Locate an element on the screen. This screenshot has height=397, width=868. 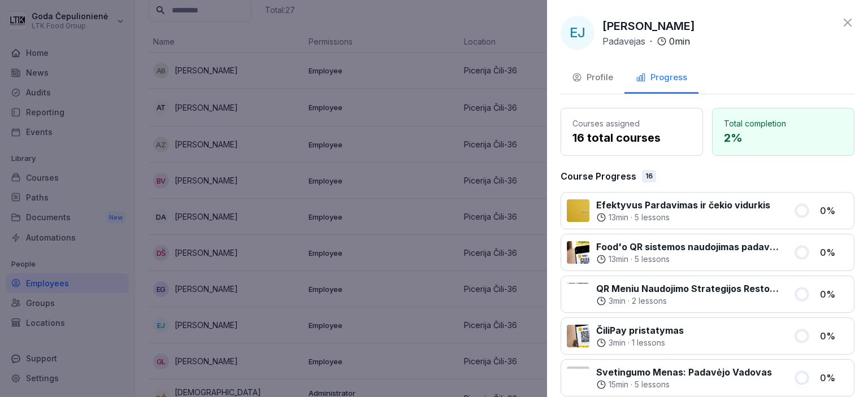
button: Progress is located at coordinates (661, 78).